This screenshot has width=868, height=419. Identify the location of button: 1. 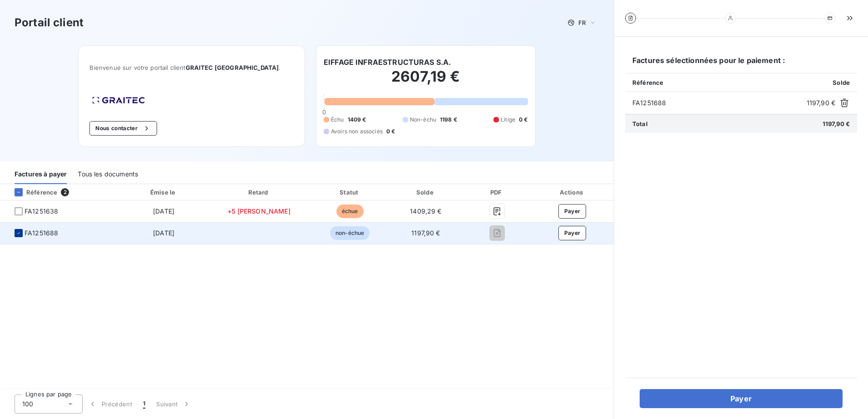
(144, 404).